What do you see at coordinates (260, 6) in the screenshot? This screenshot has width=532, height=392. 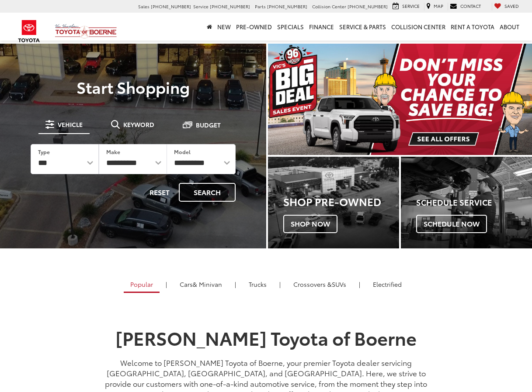 I see `span: Parts` at bounding box center [260, 6].